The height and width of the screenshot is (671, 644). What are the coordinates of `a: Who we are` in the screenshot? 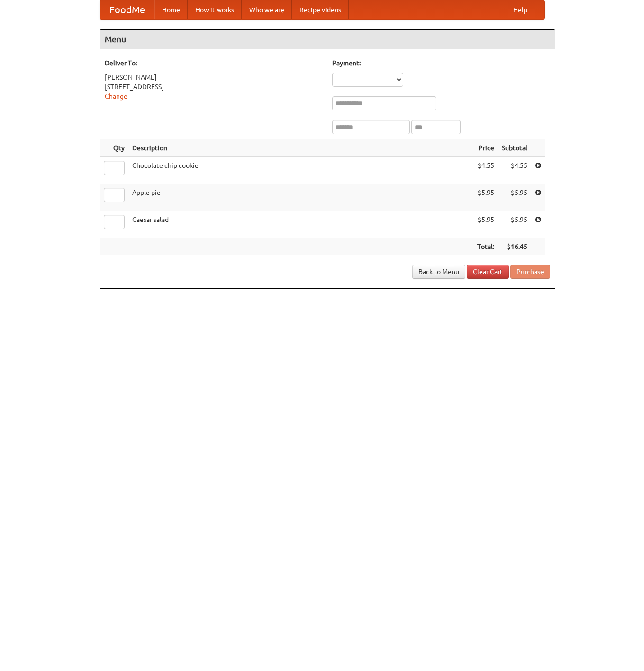 It's located at (267, 10).